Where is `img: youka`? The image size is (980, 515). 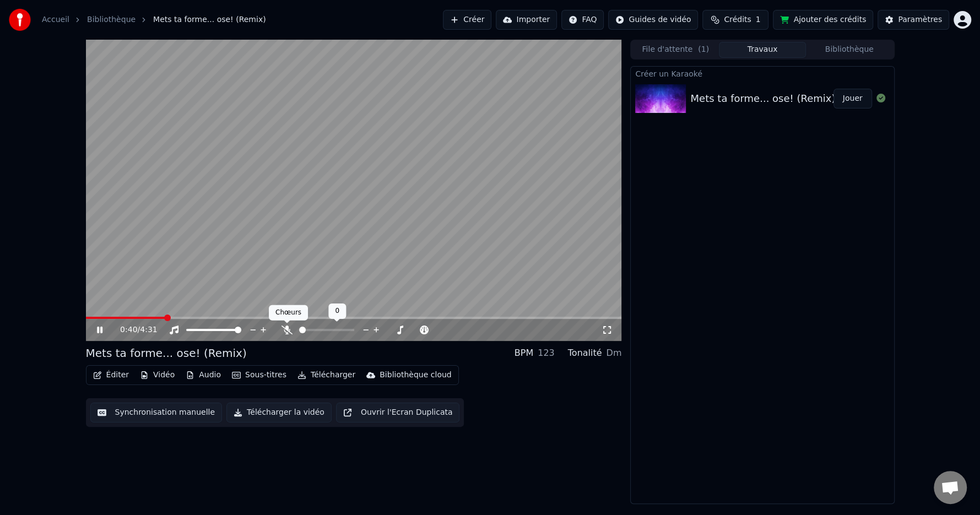
img: youka is located at coordinates (20, 20).